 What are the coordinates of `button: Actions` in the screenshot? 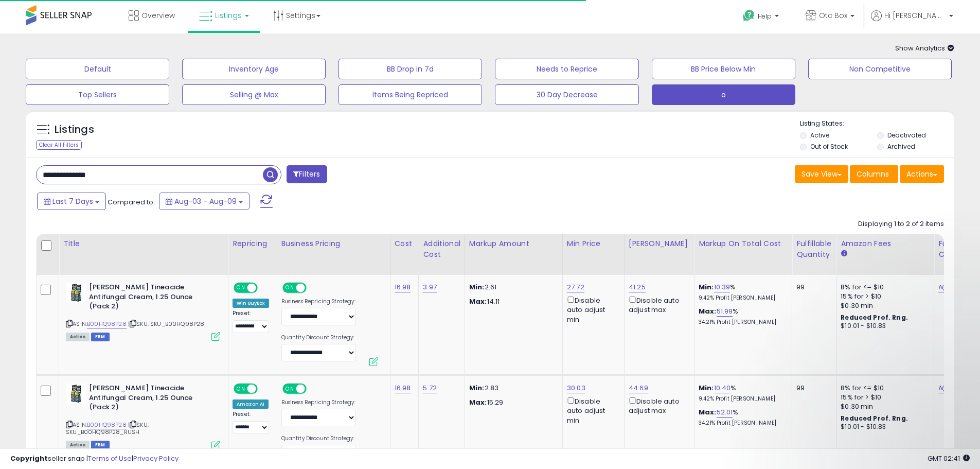 It's located at (922, 174).